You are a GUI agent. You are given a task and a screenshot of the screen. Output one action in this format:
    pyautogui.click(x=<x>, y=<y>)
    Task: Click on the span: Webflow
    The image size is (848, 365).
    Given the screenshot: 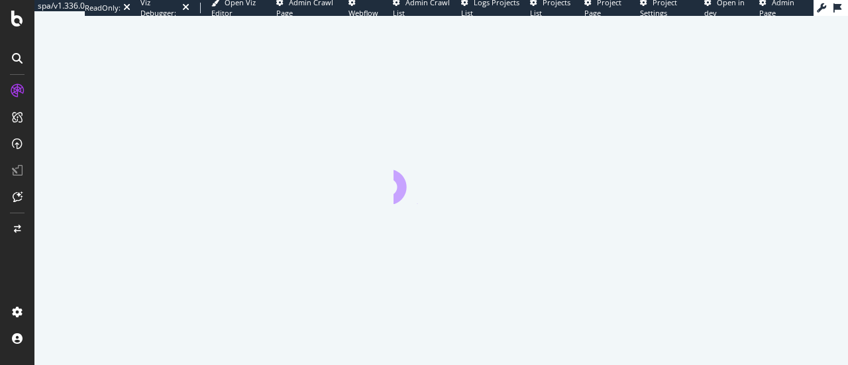 What is the action you would take?
    pyautogui.click(x=363, y=13)
    